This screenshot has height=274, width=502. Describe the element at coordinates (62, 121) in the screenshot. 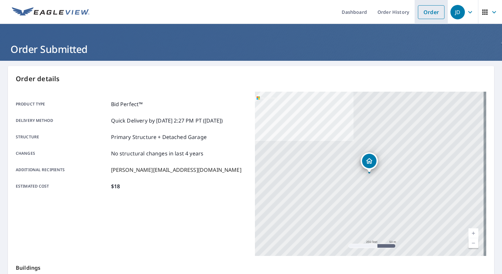

I see `p: Delivery method` at that location.